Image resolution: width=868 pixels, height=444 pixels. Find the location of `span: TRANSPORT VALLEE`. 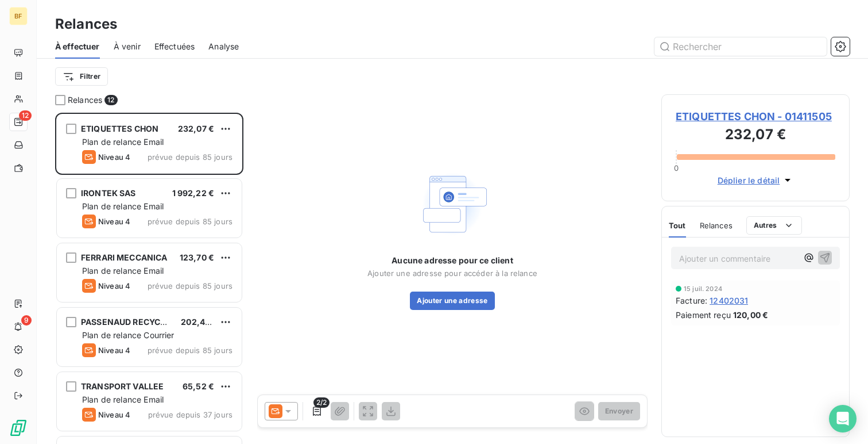

span: TRANSPORT VALLEE is located at coordinates (123, 386).